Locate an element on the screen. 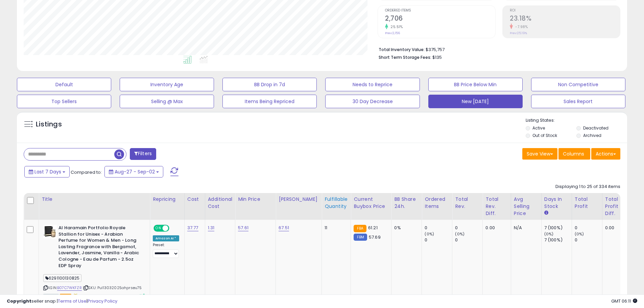  span: Aug-27 - Sep-02 is located at coordinates (135, 172).